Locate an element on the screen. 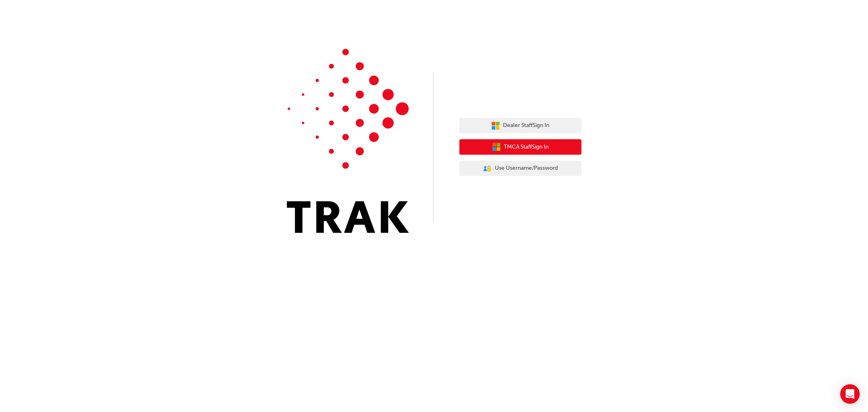  button: Dealer StaffSign In is located at coordinates (520, 126).